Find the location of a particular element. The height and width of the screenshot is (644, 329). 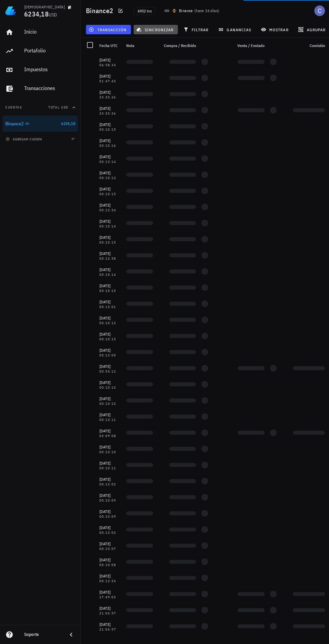

span: 6932 txs is located at coordinates (144, 11).